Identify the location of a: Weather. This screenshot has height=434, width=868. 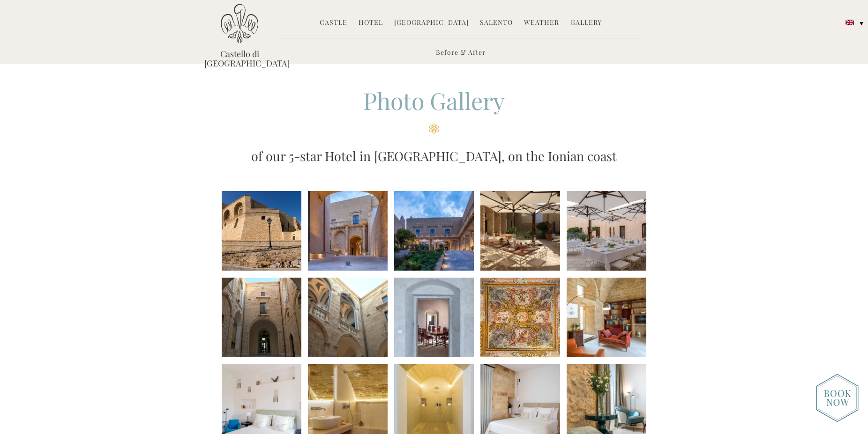
(542, 23).